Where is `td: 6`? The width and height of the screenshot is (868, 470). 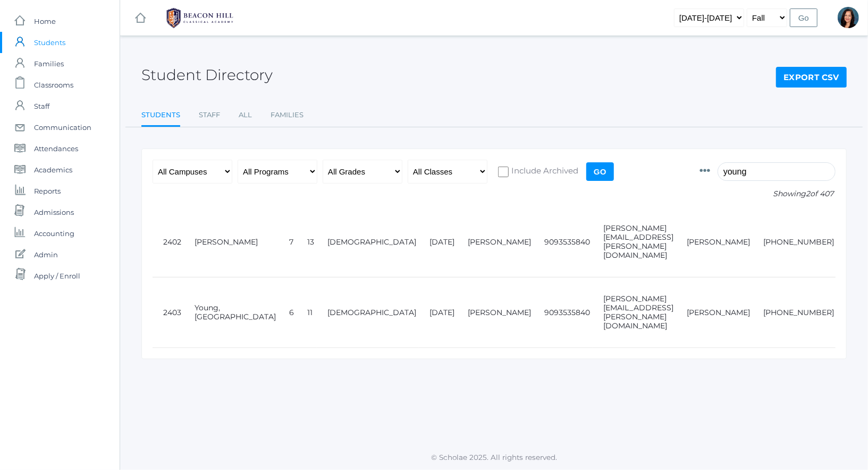 td: 6 is located at coordinates (287, 313).